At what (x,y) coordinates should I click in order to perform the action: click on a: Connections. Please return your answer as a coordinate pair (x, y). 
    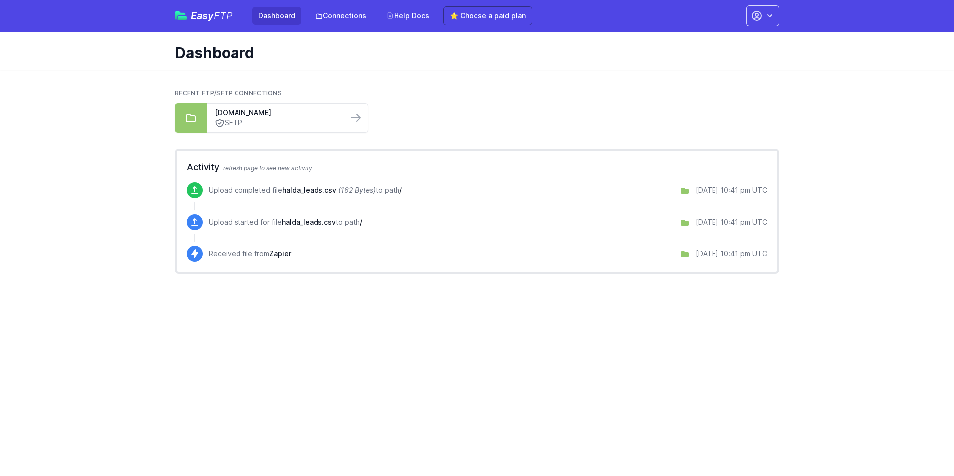
    Looking at the image, I should click on (340, 16).